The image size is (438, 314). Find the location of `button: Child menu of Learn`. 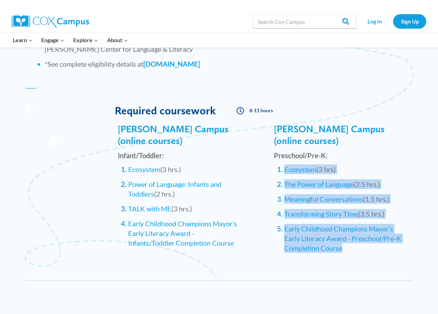

button: Child menu of Learn is located at coordinates (22, 40).